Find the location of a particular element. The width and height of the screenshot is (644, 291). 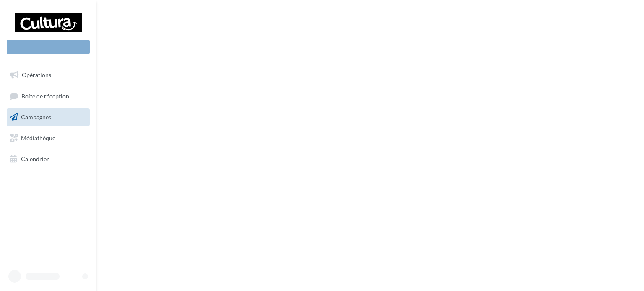

a: Calendrier is located at coordinates (48, 159).